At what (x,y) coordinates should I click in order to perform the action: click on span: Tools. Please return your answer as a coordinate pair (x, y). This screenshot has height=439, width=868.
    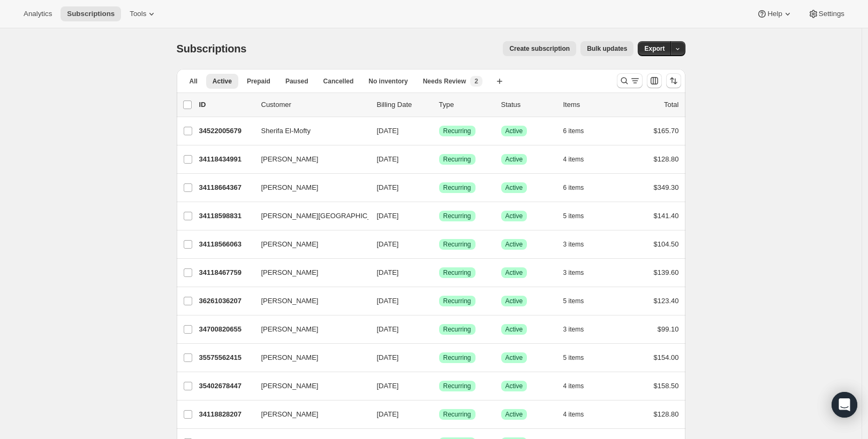
    Looking at the image, I should click on (138, 14).